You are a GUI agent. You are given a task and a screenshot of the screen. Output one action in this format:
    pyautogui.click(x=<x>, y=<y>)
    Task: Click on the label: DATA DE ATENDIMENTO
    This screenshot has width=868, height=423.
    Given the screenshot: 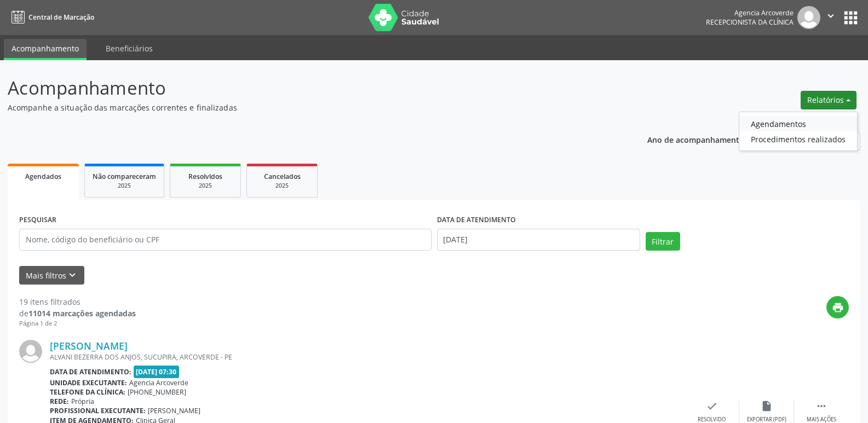 What is the action you would take?
    pyautogui.click(x=476, y=220)
    